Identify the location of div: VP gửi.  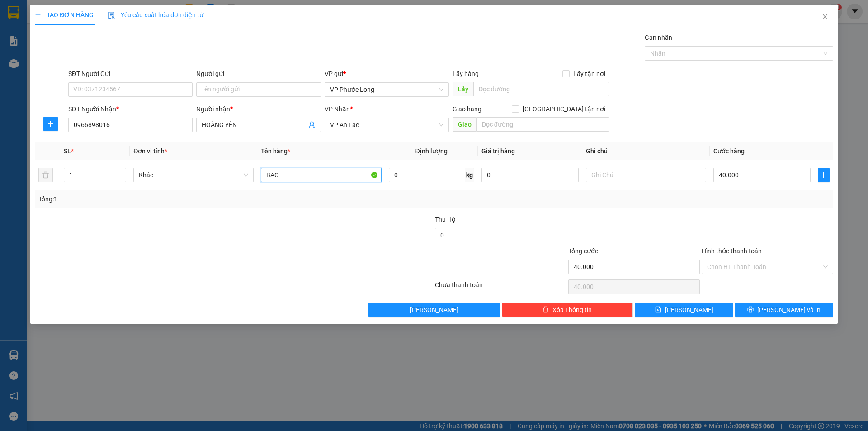
(387, 74).